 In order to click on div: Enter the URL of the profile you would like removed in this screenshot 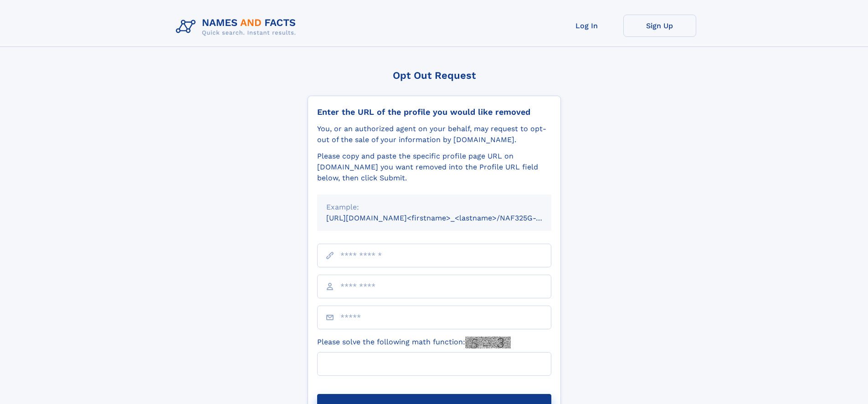, I will do `click(434, 112)`.